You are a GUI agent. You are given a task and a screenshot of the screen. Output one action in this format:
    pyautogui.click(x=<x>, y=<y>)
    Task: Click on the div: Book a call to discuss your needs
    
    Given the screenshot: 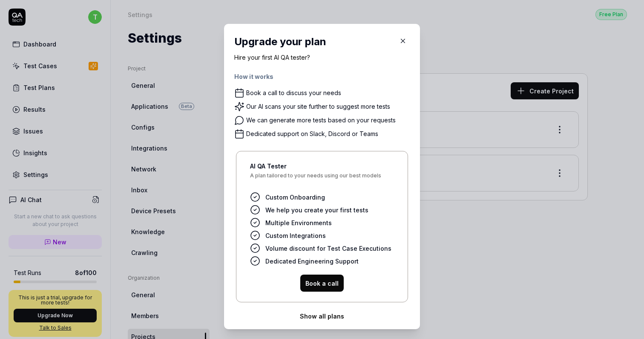 What is the action you would take?
    pyautogui.click(x=293, y=93)
    